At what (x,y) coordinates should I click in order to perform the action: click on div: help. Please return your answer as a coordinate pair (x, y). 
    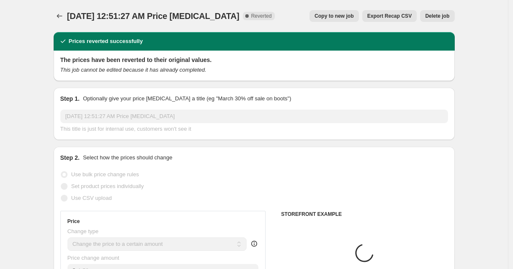
    Looking at the image, I should click on (254, 244).